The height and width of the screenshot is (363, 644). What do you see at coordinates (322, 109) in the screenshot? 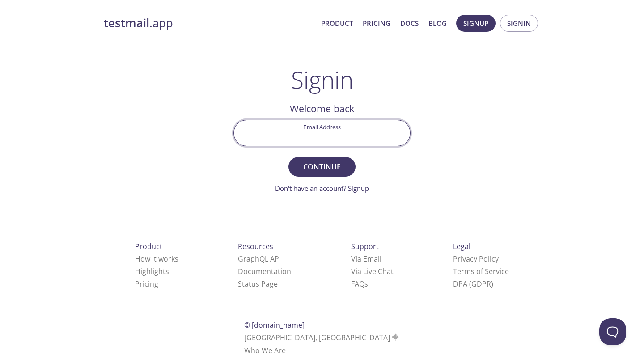
I see `h2: Welcome back` at bounding box center [322, 109].